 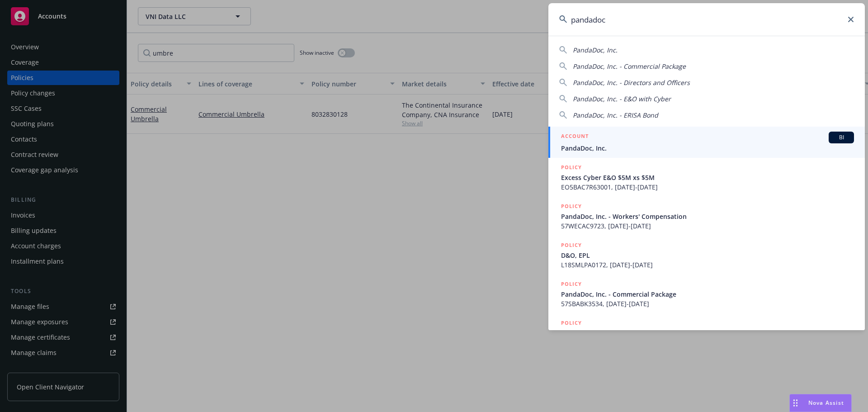 I want to click on span: Nova Assist, so click(x=826, y=403).